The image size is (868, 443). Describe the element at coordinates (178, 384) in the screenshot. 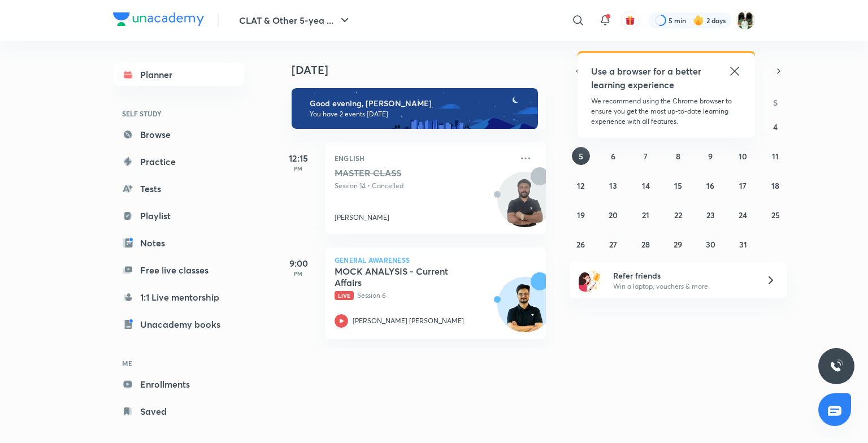

I see `a: Enrollments` at that location.